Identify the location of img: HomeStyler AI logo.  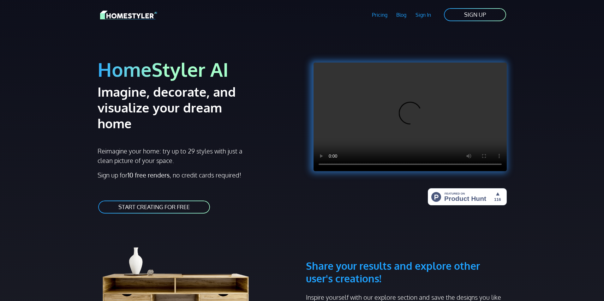
(128, 15).